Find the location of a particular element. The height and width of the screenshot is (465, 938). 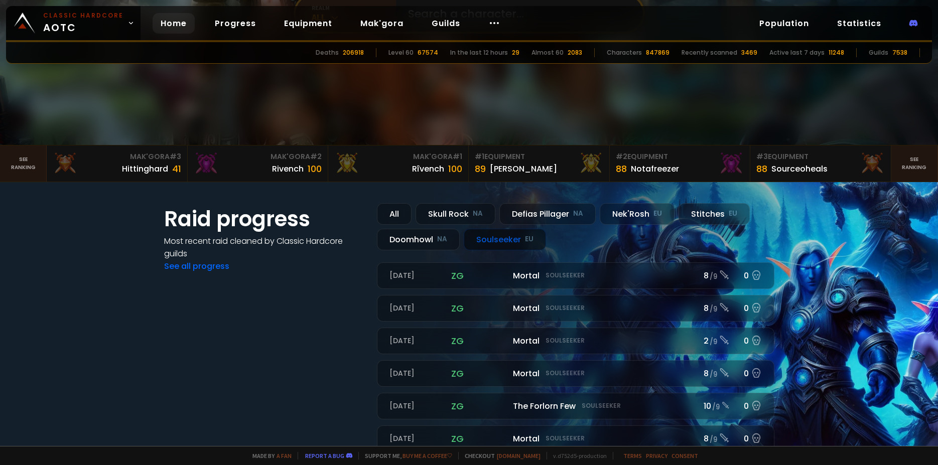

div: 67574 is located at coordinates (428, 53).